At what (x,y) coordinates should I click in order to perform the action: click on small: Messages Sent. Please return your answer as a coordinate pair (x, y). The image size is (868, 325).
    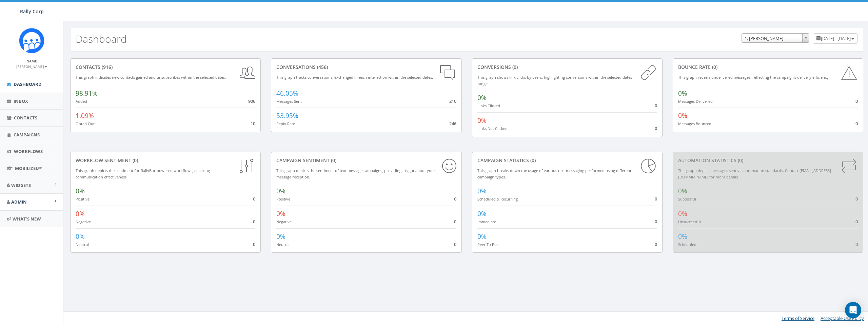
    Looking at the image, I should click on (289, 101).